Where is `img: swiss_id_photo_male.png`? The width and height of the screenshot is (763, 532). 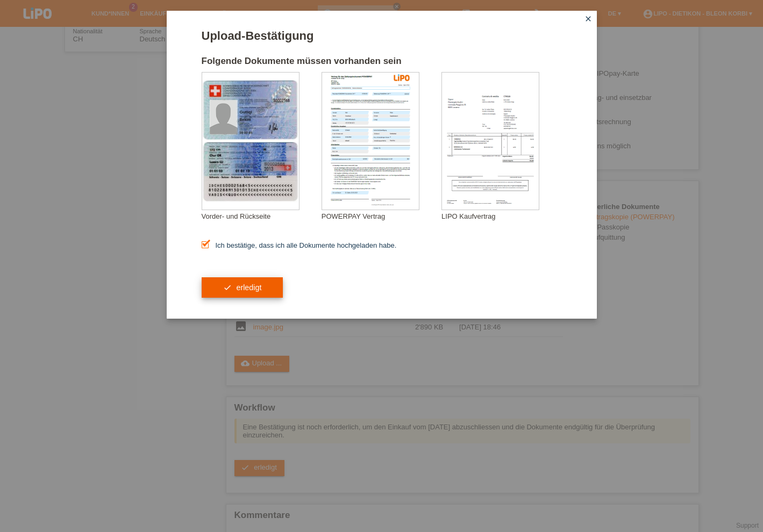
img: swiss_id_photo_male.png is located at coordinates (224, 117).